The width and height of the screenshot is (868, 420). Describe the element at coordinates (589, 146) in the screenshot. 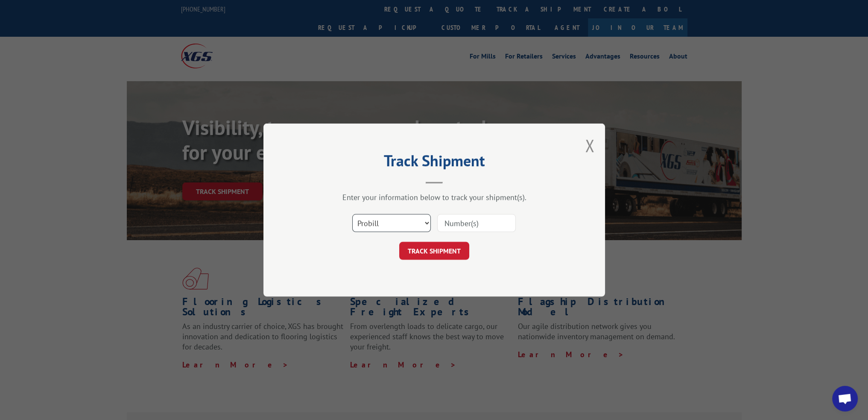

I see `button: Close modal` at that location.